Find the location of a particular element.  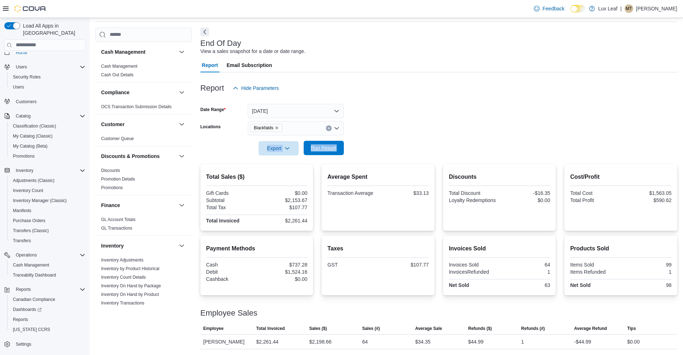

span: Washington CCRS is located at coordinates (48, 330).